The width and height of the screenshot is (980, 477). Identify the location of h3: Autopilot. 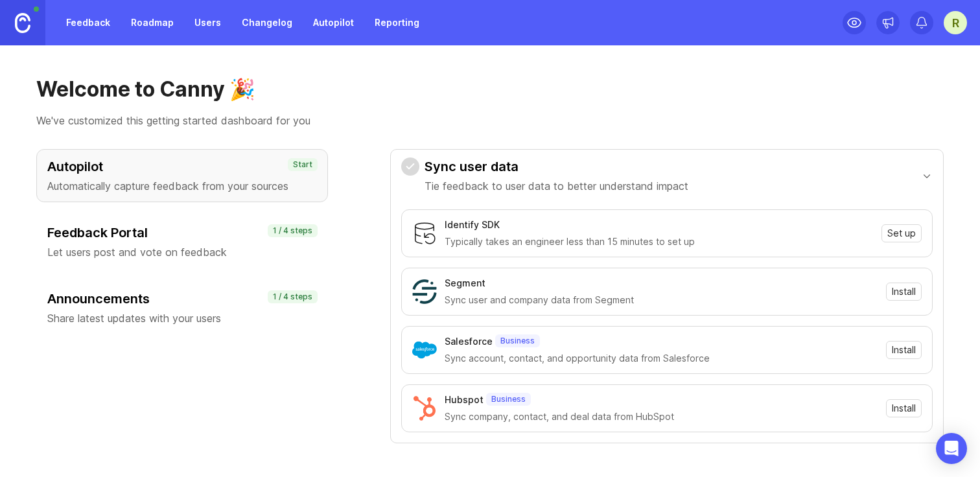
(182, 167).